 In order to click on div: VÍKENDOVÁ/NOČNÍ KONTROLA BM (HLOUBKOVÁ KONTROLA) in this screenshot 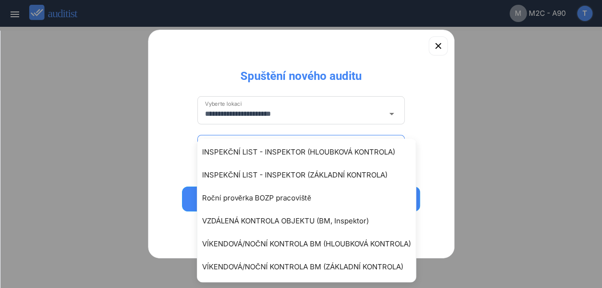, I will do `click(311, 244)`.